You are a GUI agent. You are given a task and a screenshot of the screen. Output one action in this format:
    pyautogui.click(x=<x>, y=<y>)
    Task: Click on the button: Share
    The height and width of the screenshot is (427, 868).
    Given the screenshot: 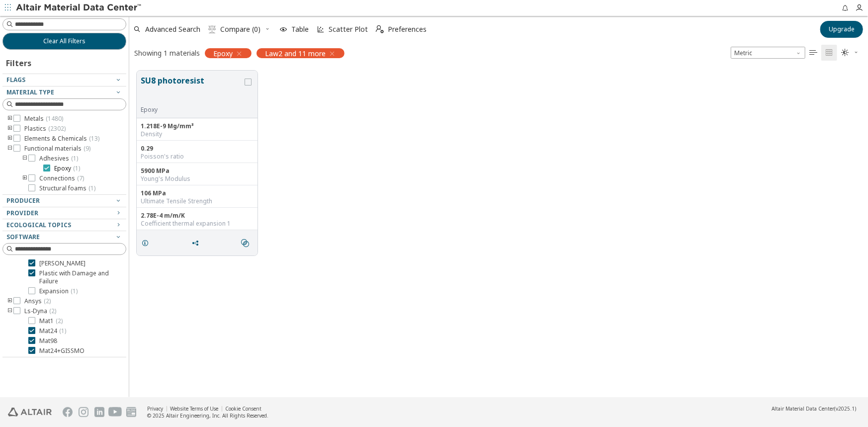 What is the action you would take?
    pyautogui.click(x=198, y=243)
    